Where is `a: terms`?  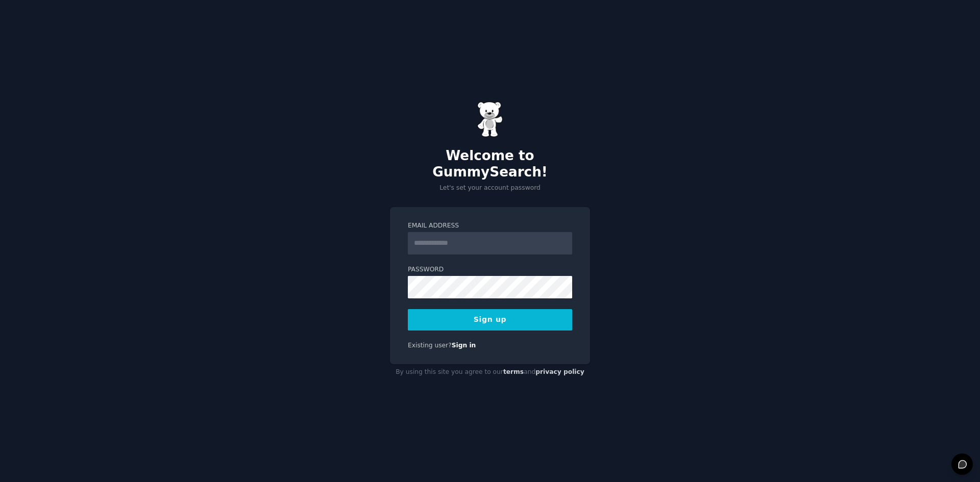
a: terms is located at coordinates (514, 371).